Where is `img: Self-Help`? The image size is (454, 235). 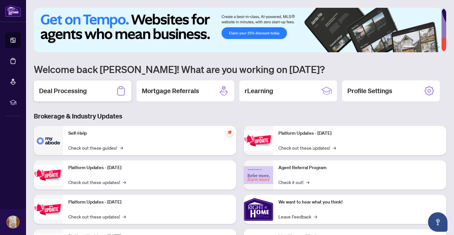 img: Self-Help is located at coordinates (48, 141).